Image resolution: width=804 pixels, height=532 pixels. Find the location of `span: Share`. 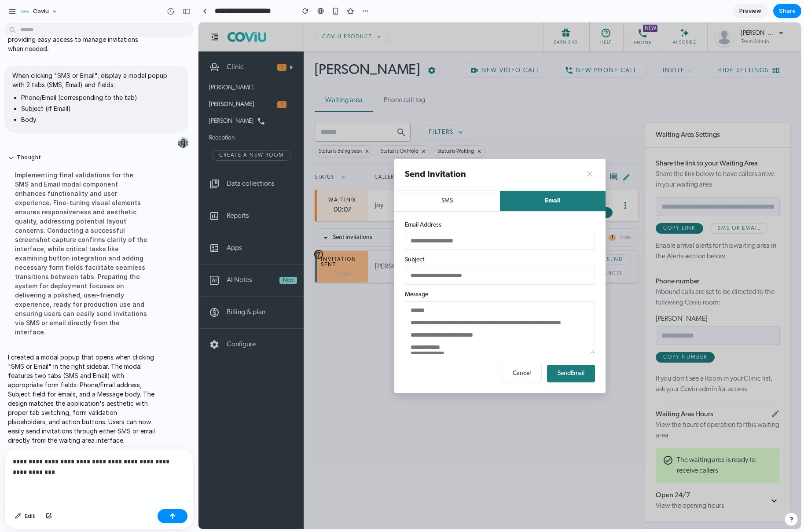

span: Share is located at coordinates (788, 11).